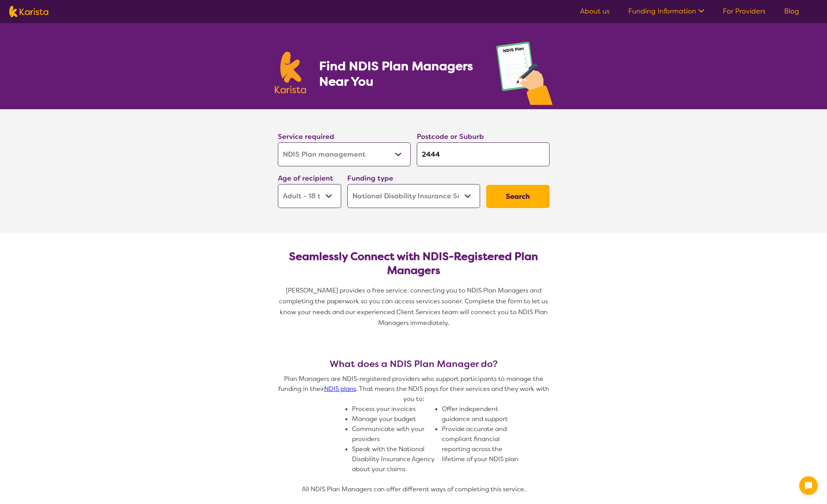 Image resolution: width=827 pixels, height=504 pixels. I want to click on a: For Providers, so click(744, 11).